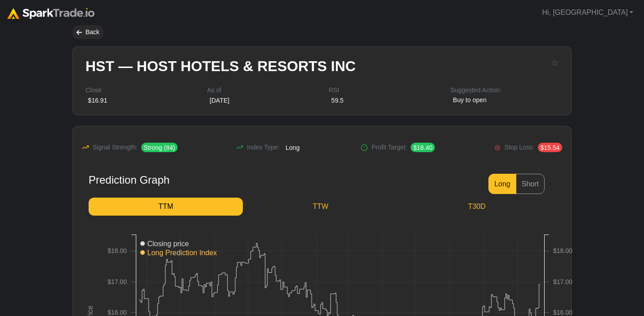 The image size is (644, 316). I want to click on span: Stop Loss:, so click(519, 147).